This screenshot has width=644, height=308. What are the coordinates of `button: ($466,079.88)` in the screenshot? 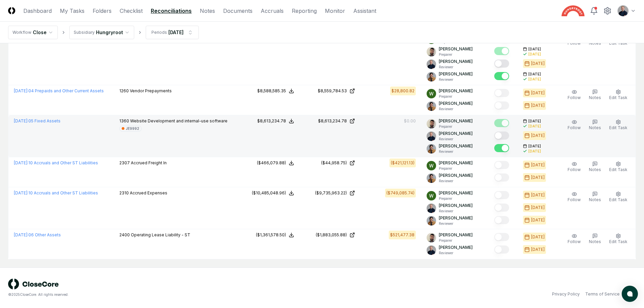 It's located at (275, 163).